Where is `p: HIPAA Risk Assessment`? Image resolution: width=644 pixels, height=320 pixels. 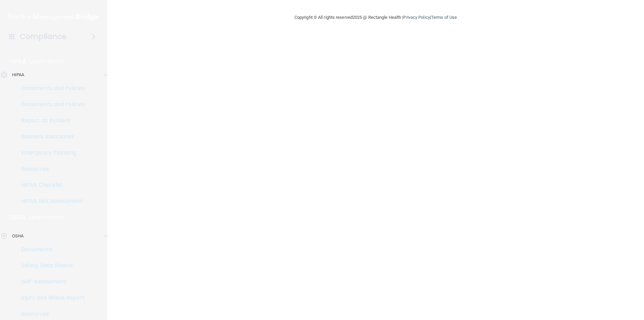
p: HIPAA Risk Assessment is located at coordinates (50, 201).